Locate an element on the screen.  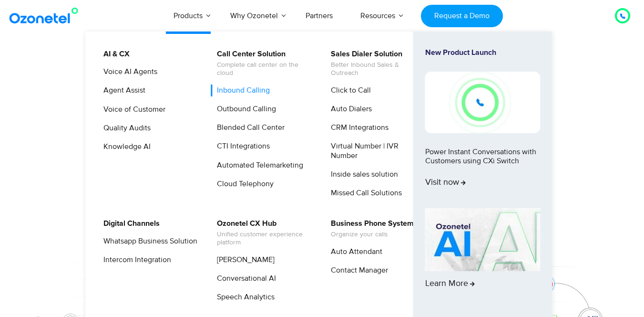
a: Missed Call Solutions is located at coordinates (364, 193).